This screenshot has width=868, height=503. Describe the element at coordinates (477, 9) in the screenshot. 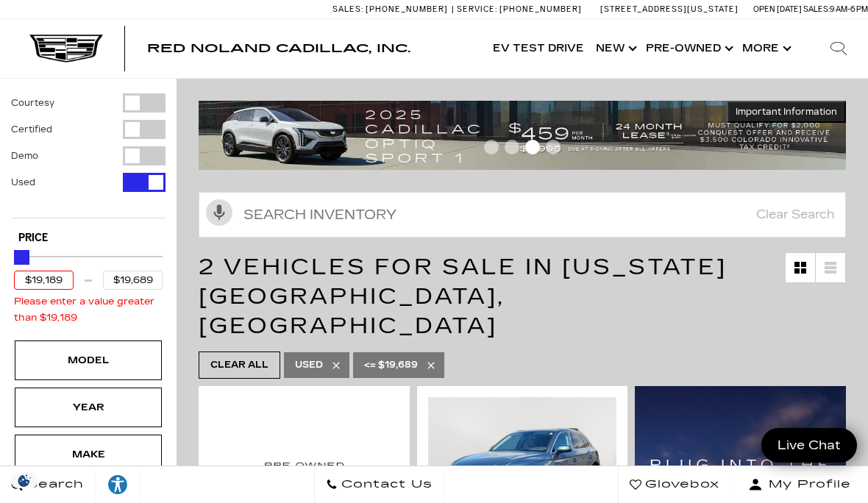

I see `span: Service:` at that location.